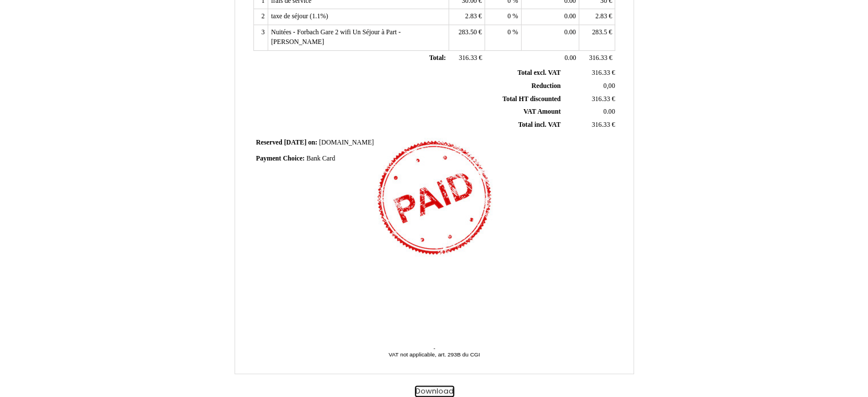  Describe the element at coordinates (539, 72) in the screenshot. I see `span: Total excl. VAT` at that location.